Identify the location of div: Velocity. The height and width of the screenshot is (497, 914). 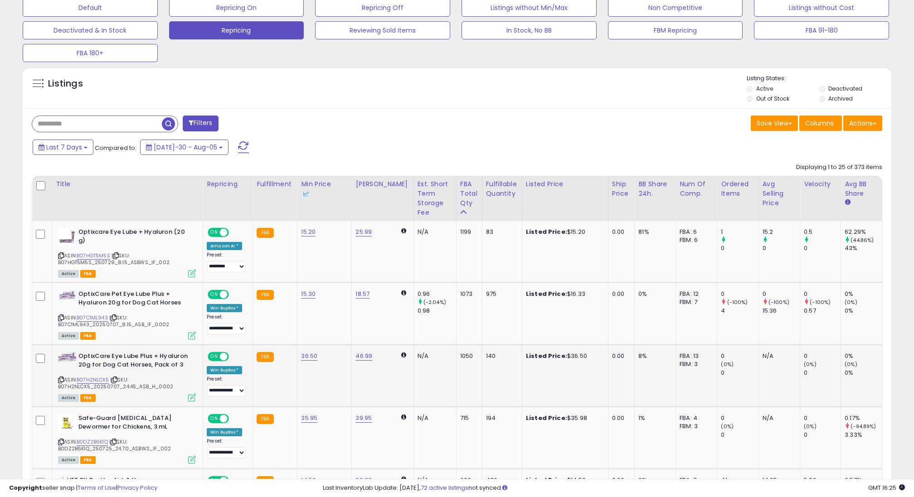
(820, 184).